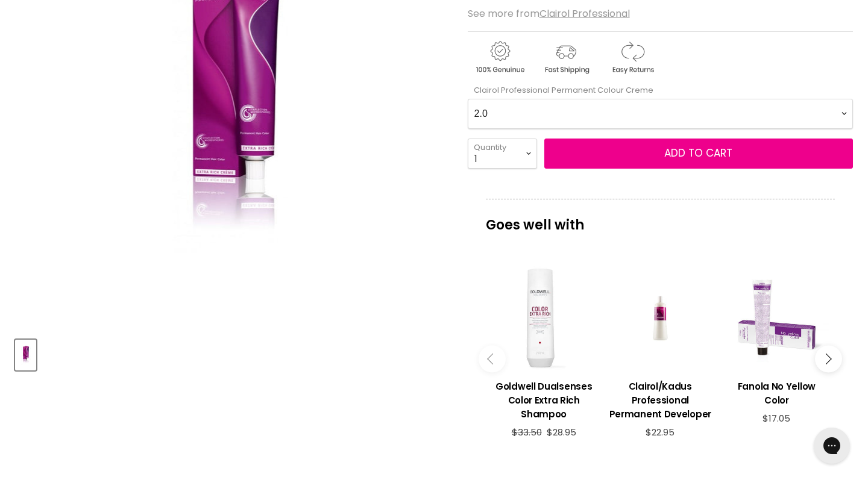 This screenshot has height=480, width=868. I want to click on span: Add to cart, so click(698, 153).